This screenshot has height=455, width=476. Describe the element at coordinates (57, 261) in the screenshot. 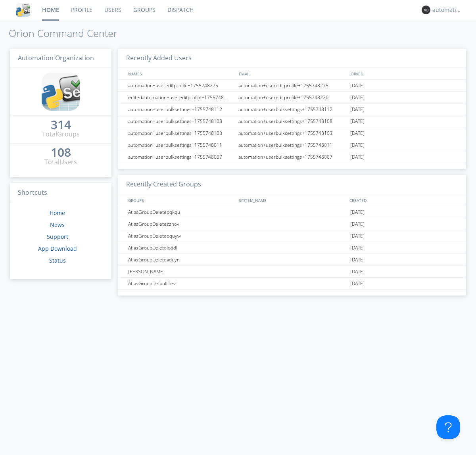

I see `a: Status` at that location.